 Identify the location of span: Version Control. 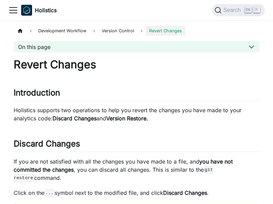
(118, 31).